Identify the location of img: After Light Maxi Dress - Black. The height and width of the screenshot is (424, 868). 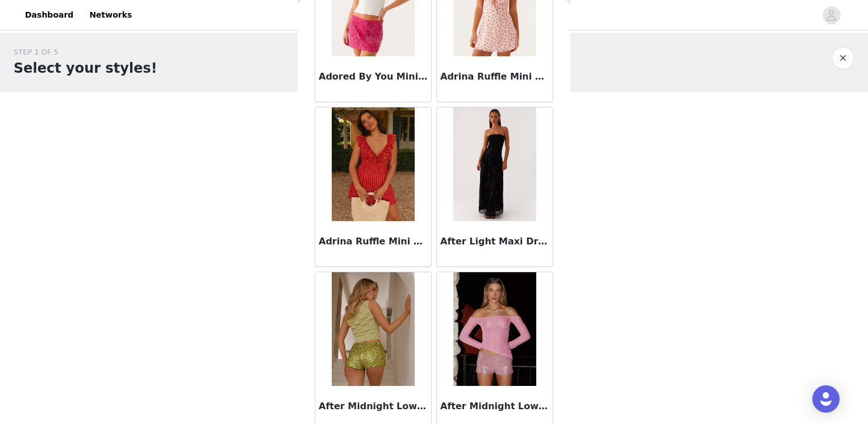
(494, 164).